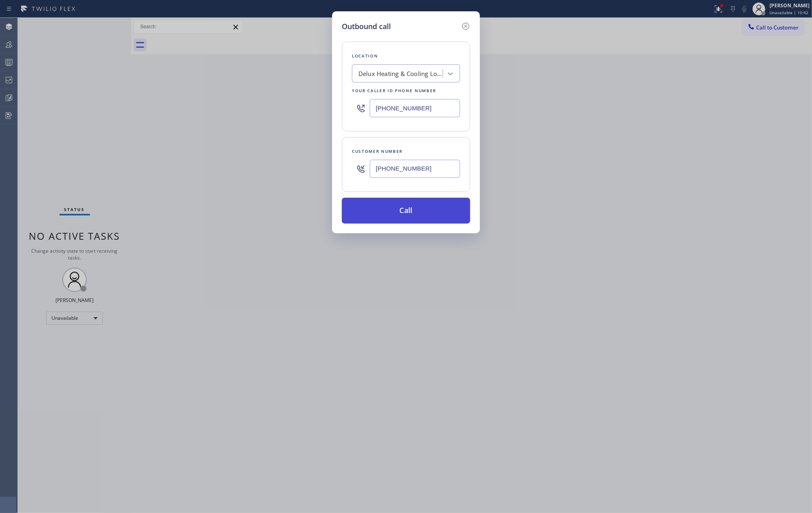  I want to click on div: Delux Heating & Cooling Los Gatos, so click(401, 74).